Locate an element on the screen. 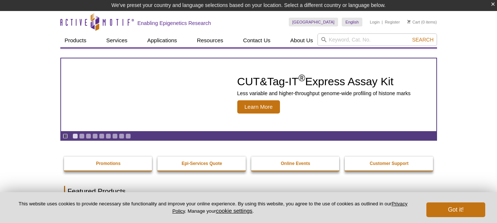 The width and height of the screenshot is (497, 223). a: Go to slide 4 is located at coordinates (95, 136).